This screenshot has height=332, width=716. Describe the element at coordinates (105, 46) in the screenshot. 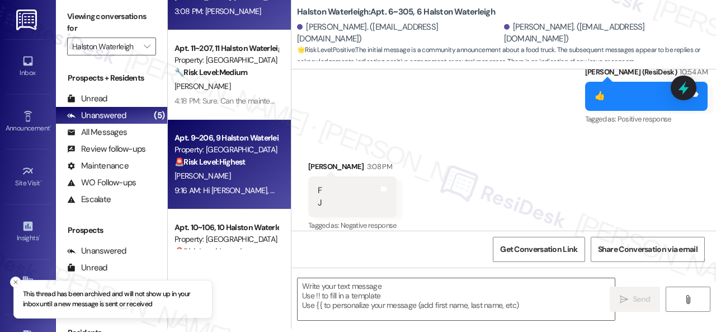

I see `input: All communities` at that location.